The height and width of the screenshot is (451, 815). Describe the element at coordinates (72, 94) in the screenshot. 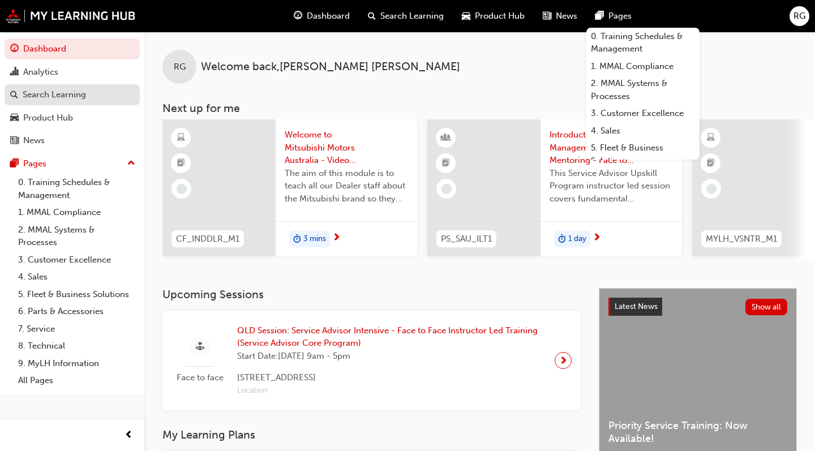

I see `button: DashboardAnalyticsSearch LearningProduct HubNews` at that location.